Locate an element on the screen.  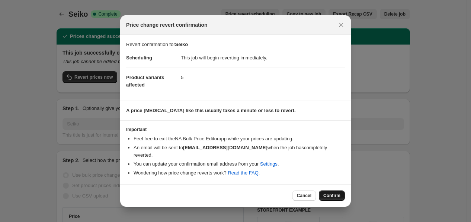
li: Wondering how price change reverts work? . is located at coordinates (239, 173).